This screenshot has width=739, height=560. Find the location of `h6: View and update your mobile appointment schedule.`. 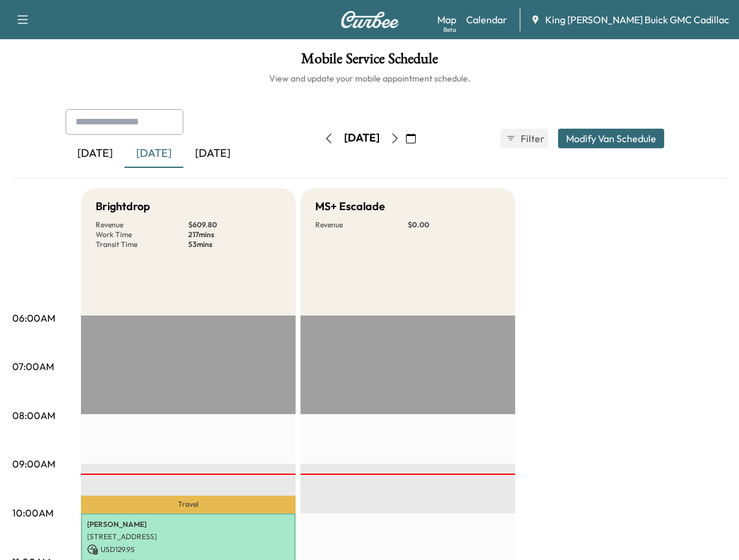

h6: View and update your mobile appointment schedule. is located at coordinates (370, 79).